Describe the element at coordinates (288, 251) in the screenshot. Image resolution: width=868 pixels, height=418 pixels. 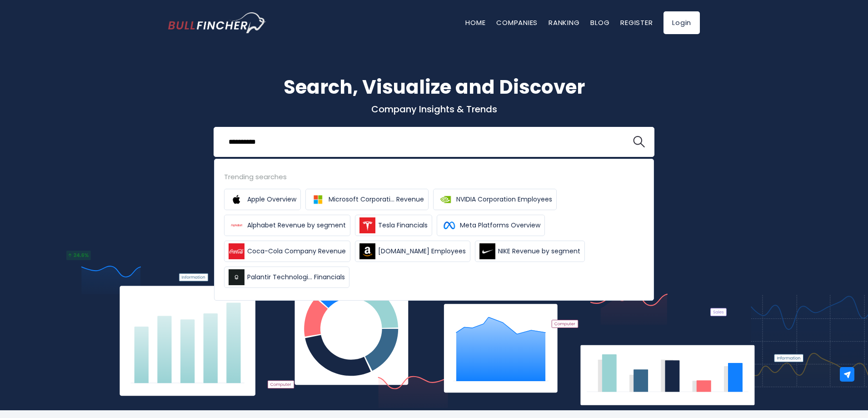
I see `a: Coca-Cola Company Revenue` at that location.